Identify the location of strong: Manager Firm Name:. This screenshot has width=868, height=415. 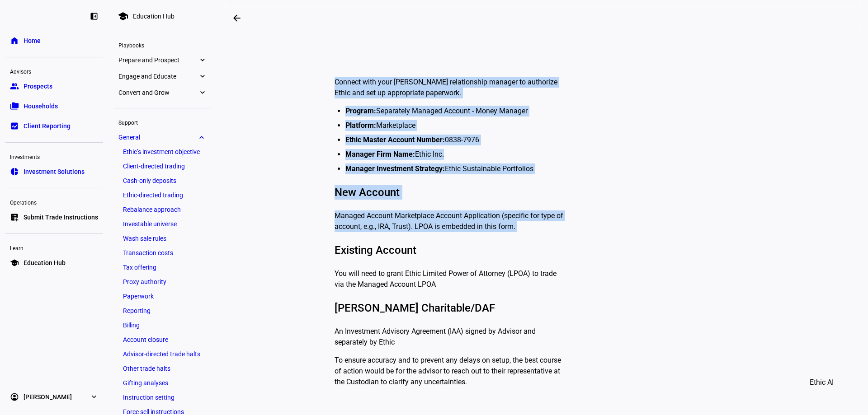
(380, 154).